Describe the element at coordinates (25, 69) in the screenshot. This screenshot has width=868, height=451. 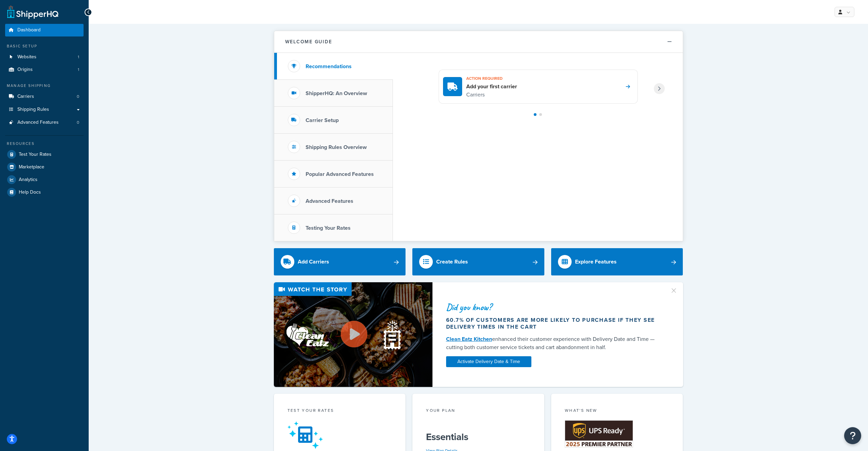
I see `span: Origins` at that location.